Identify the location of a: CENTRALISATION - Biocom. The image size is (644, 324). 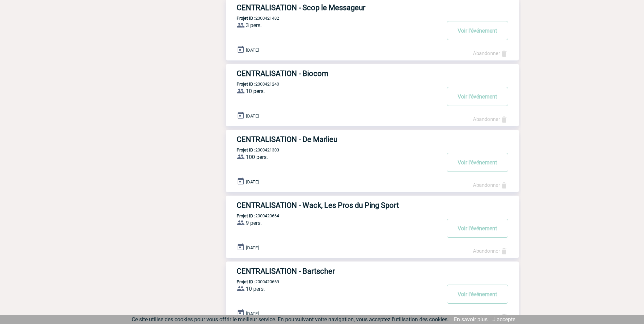
(373, 73).